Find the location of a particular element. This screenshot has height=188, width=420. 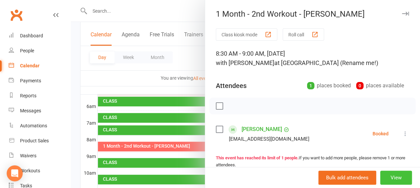

a: Workouts is located at coordinates (39, 171).